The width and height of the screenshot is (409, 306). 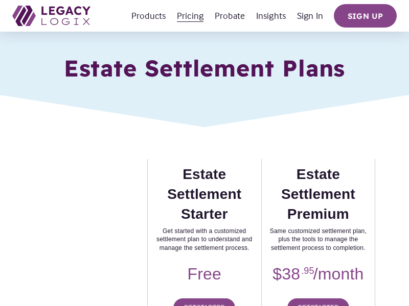 I want to click on a: Legacy Logix, so click(x=51, y=16).